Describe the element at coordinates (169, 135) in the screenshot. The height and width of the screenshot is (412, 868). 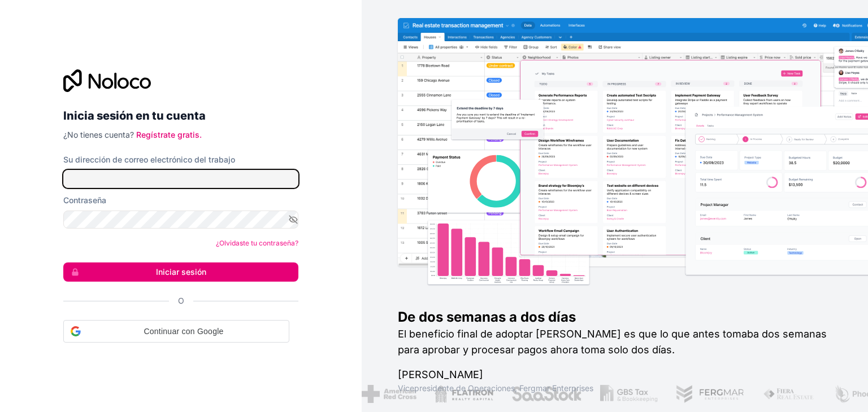
I see `a: Regístrate gratis.` at that location.